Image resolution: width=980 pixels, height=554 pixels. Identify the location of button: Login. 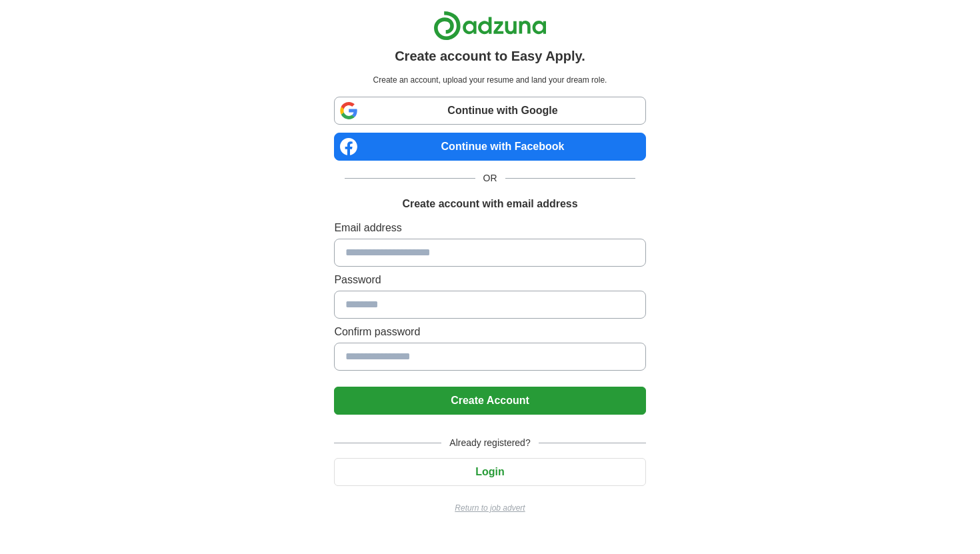
(490, 472).